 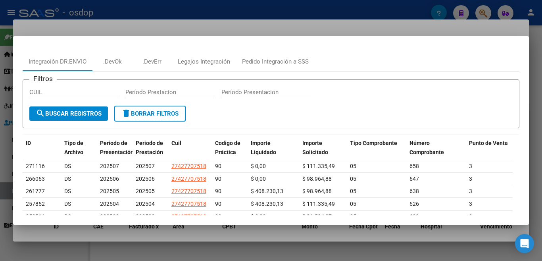 I want to click on div: Legajos Integración, so click(x=204, y=62).